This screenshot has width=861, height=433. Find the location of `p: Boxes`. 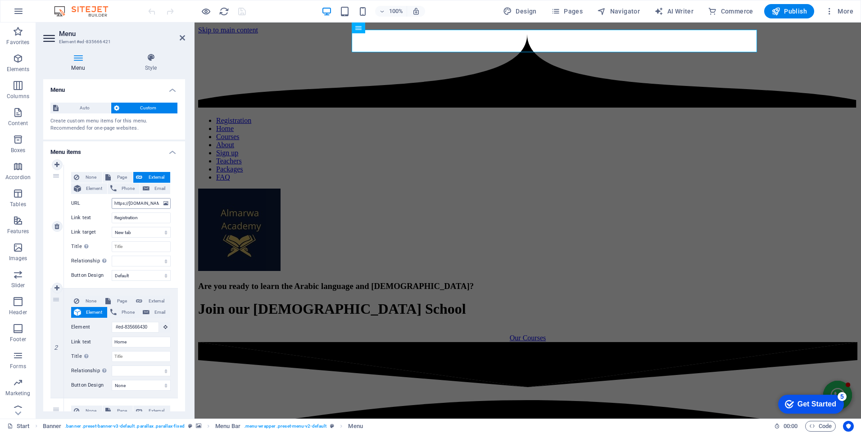

p: Boxes is located at coordinates (18, 150).